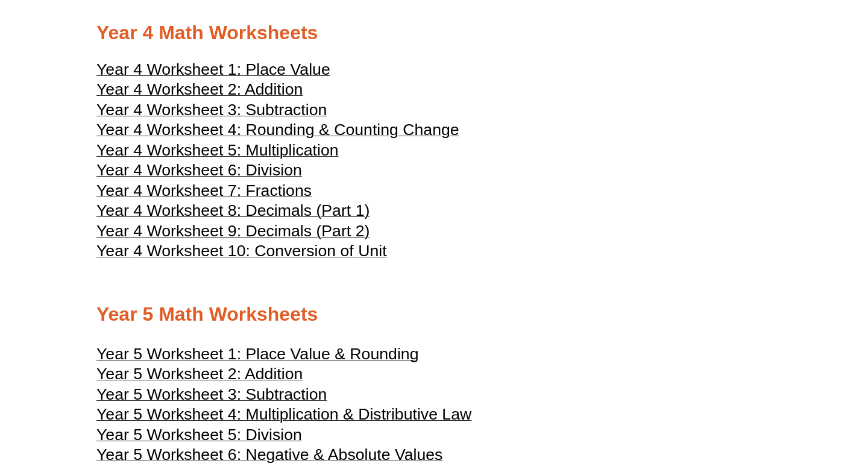 The height and width of the screenshot is (469, 868). I want to click on a: Year 5 Worksheet 4: Multiplication & Distributive Law, so click(284, 417).